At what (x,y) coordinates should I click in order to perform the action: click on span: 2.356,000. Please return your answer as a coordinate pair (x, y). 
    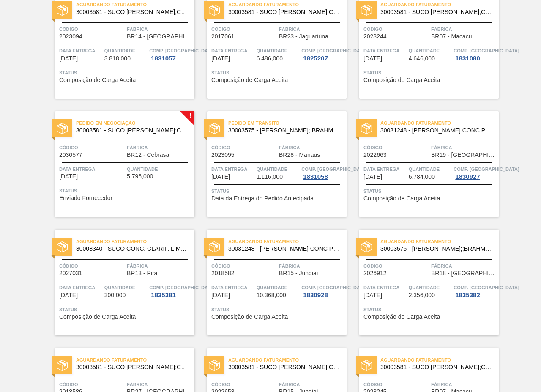
    Looking at the image, I should click on (422, 295).